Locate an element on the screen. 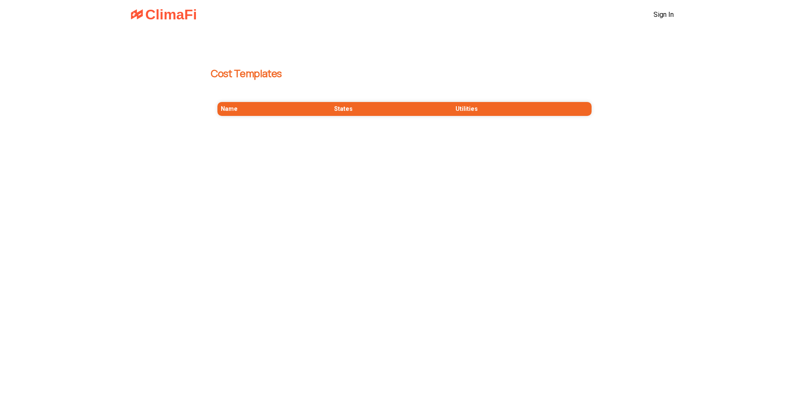 The width and height of the screenshot is (809, 408). th: Utilities is located at coordinates (522, 109).